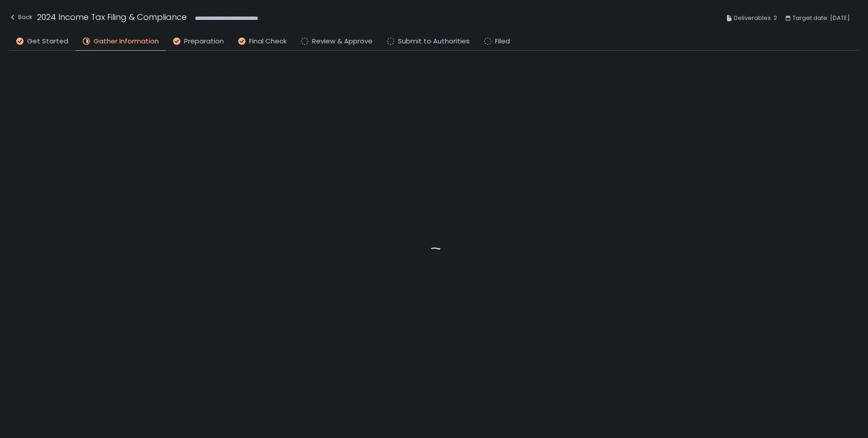  What do you see at coordinates (267, 41) in the screenshot?
I see `span: Final Check` at bounding box center [267, 41].